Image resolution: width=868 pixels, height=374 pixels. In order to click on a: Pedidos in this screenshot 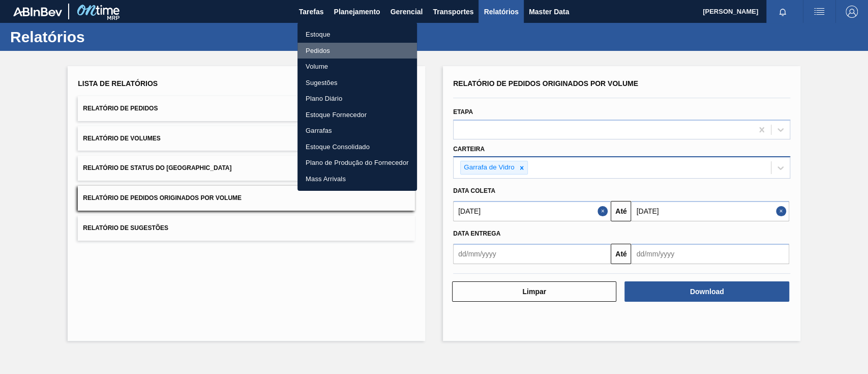, I will do `click(357, 51)`.